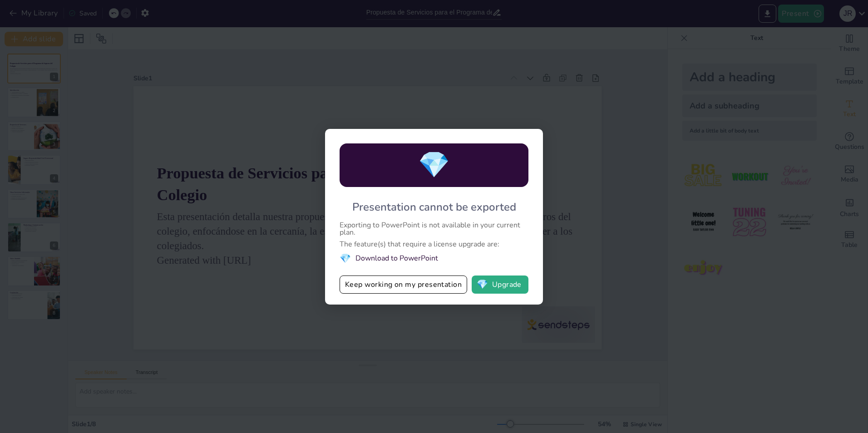  I want to click on div: Exporting to PowerPoint is not available in your current plan., so click(434, 228).